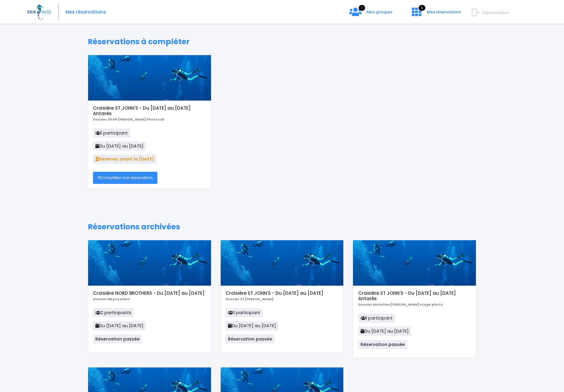 The image size is (564, 392). I want to click on h1: Réservations à compléter, so click(282, 42).